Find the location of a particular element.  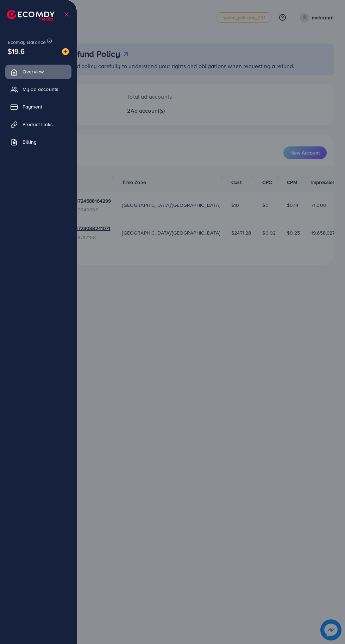

img: image is located at coordinates (66, 51).